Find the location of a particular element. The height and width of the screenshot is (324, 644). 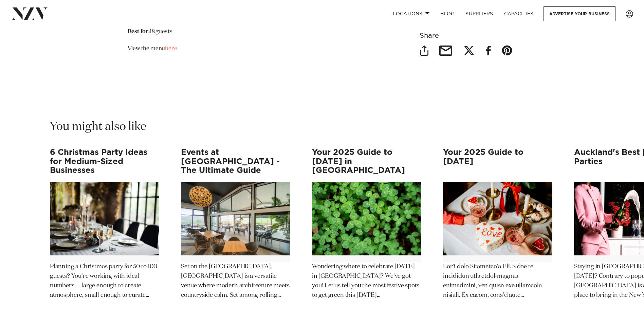

swiper-slide: 3 / 12 is located at coordinates (367, 232).